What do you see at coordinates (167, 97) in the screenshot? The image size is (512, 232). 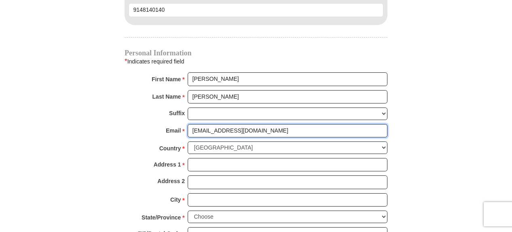 I see `strong: Last Name` at bounding box center [167, 97].